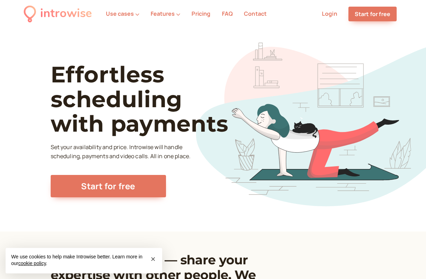  What do you see at coordinates (153, 259) in the screenshot?
I see `button: Close this notice` at bounding box center [153, 259].